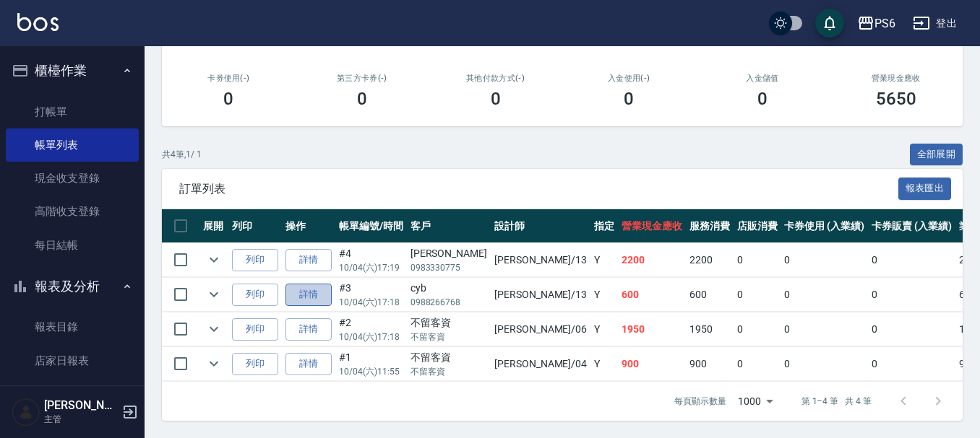 Image resolution: width=980 pixels, height=438 pixels. What do you see at coordinates (228, 78) in the screenshot?
I see `h2: 卡券使用(-)` at bounding box center [228, 78].